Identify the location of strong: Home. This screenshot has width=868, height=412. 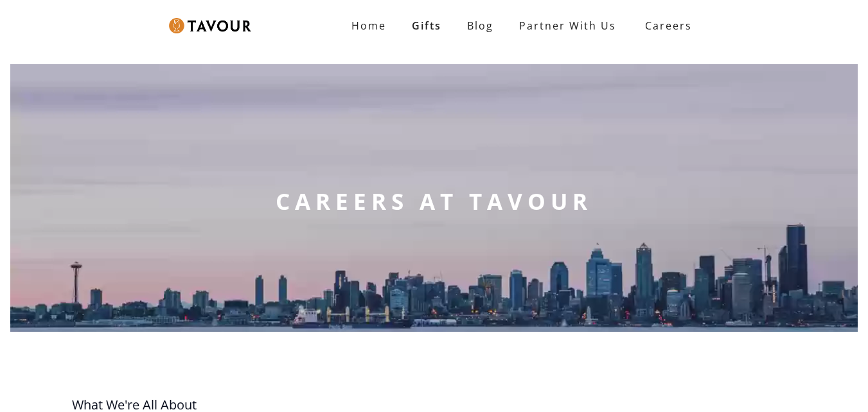
(369, 26).